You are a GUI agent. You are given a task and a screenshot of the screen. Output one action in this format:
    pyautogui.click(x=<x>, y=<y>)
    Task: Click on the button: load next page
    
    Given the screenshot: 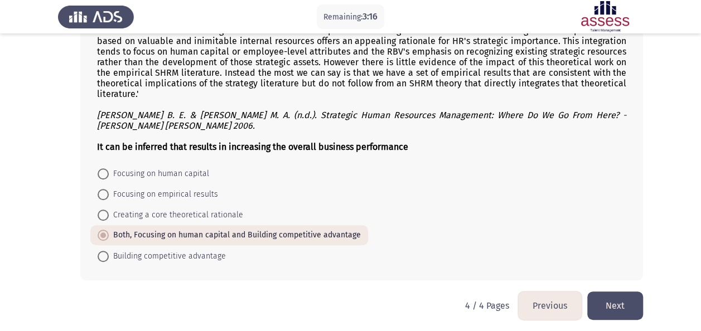 What is the action you would take?
    pyautogui.click(x=615, y=306)
    